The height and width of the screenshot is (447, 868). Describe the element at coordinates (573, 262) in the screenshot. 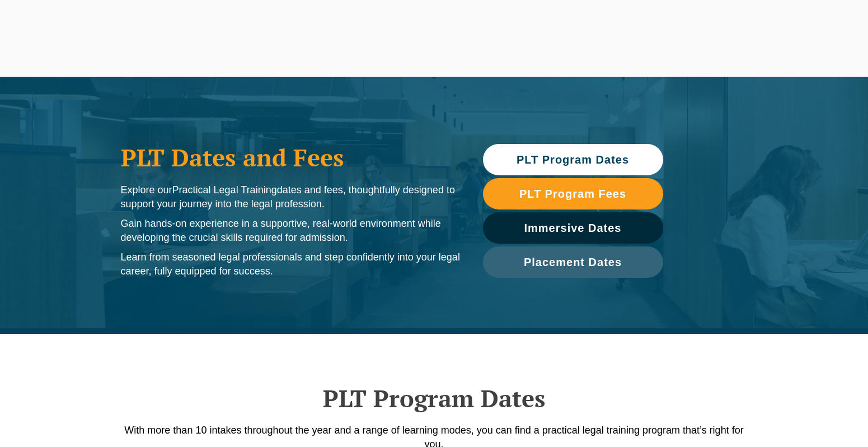

I see `a: Placement Dates` at that location.